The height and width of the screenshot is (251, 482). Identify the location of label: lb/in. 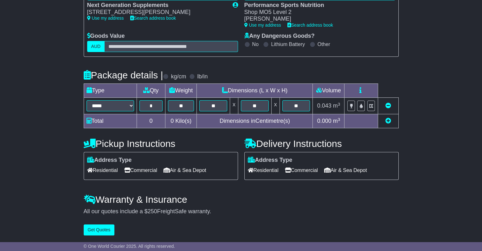
(202, 77).